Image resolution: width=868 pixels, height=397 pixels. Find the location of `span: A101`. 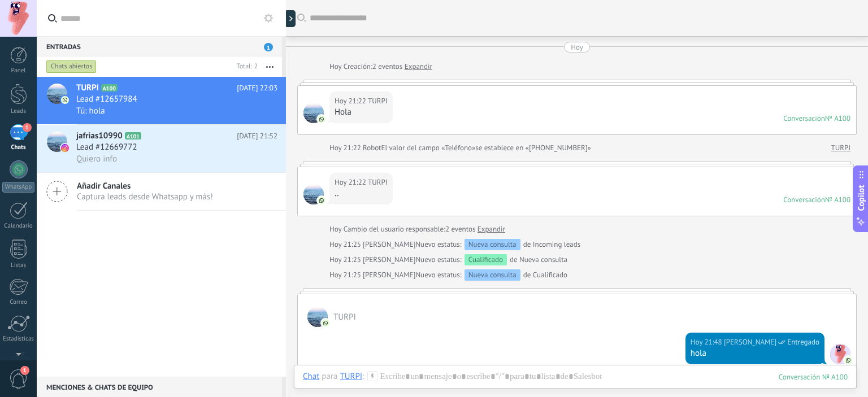

span: A101 is located at coordinates (133, 136).